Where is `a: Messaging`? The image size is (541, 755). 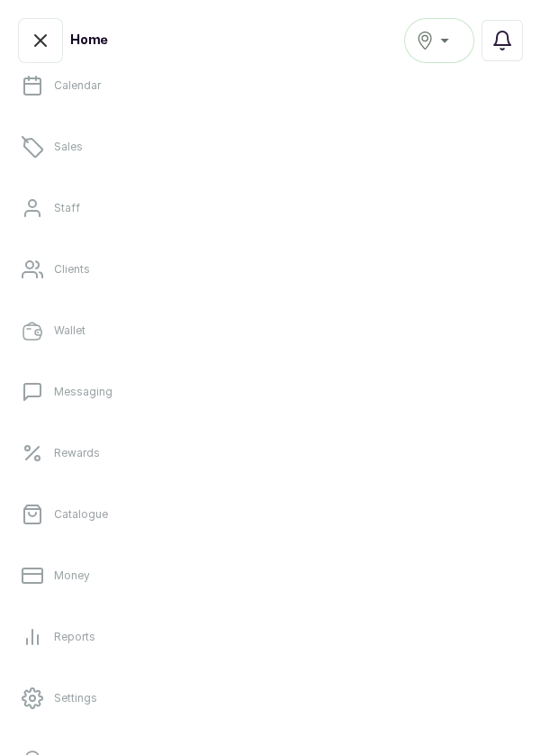
a: Messaging is located at coordinates (270, 392).